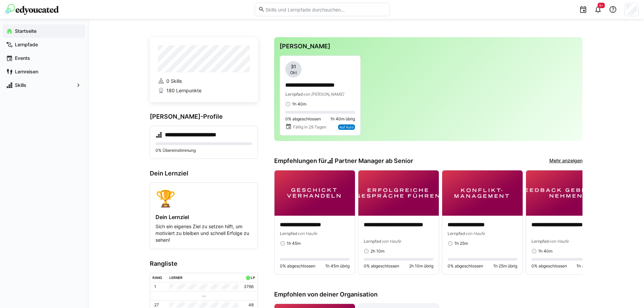 The height and width of the screenshot is (308, 644). Describe the element at coordinates (204, 81) in the screenshot. I see `a: 0 Skills` at that location.